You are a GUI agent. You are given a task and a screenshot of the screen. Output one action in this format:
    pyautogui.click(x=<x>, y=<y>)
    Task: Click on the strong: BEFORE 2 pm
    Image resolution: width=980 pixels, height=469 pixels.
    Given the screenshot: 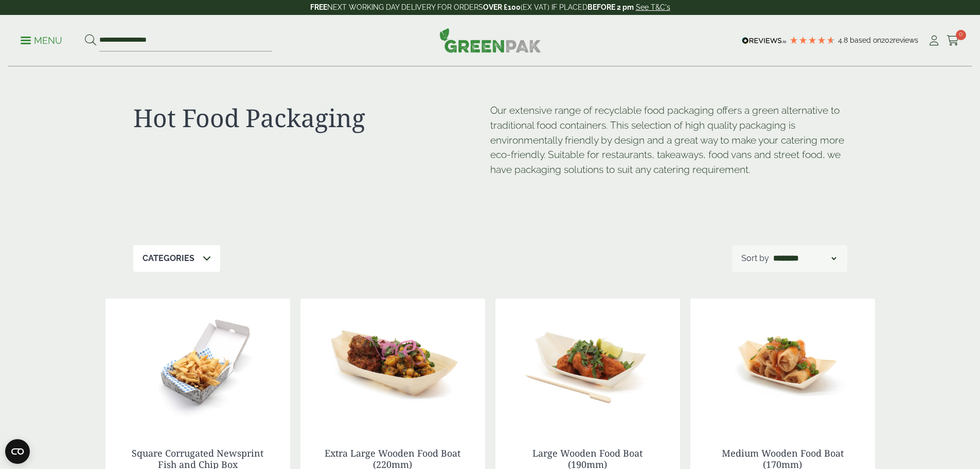 What is the action you would take?
    pyautogui.click(x=611, y=8)
    